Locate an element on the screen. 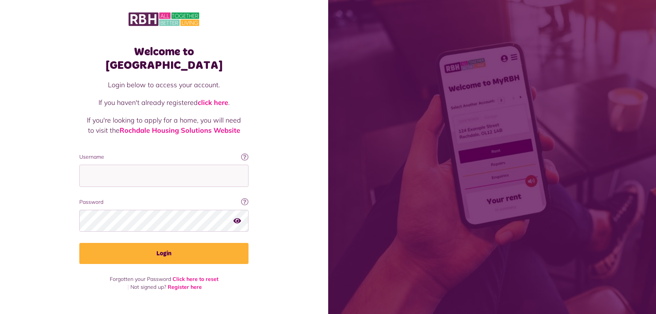 Image resolution: width=656 pixels, height=314 pixels. p: If you're looking to apply for a home, you will need to visit the is located at coordinates (164, 125).